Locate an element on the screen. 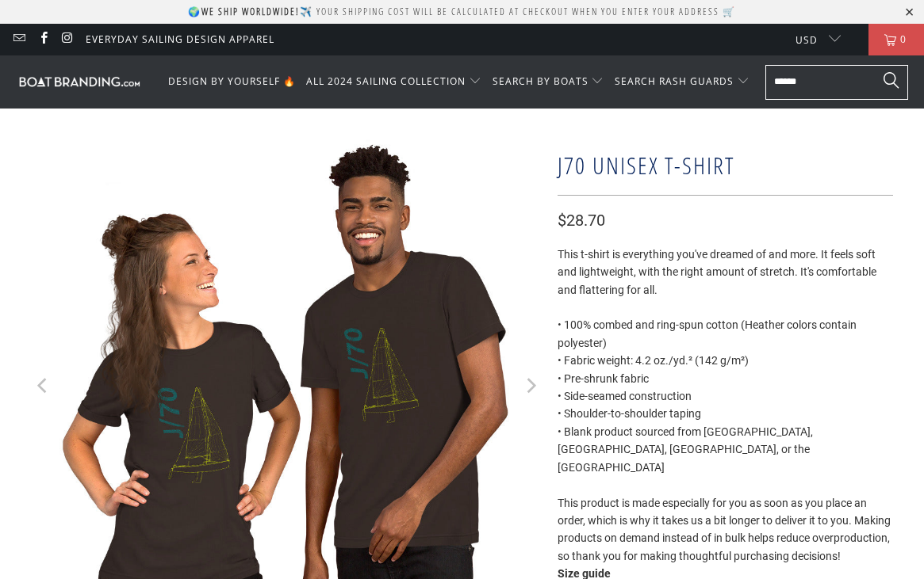 The width and height of the screenshot is (924, 579). nav: Translation missing: en.navigation.header.main_nav is located at coordinates (458, 81).